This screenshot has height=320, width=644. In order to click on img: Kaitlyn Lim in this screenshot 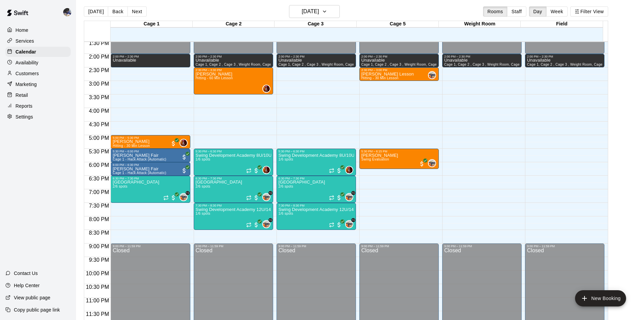, I will do `click(349, 170)`.